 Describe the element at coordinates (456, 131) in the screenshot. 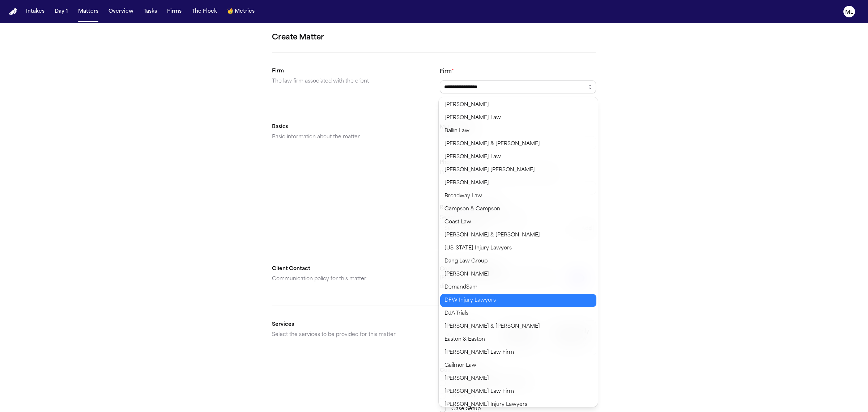

I see `span: Ballin Law` at that location.